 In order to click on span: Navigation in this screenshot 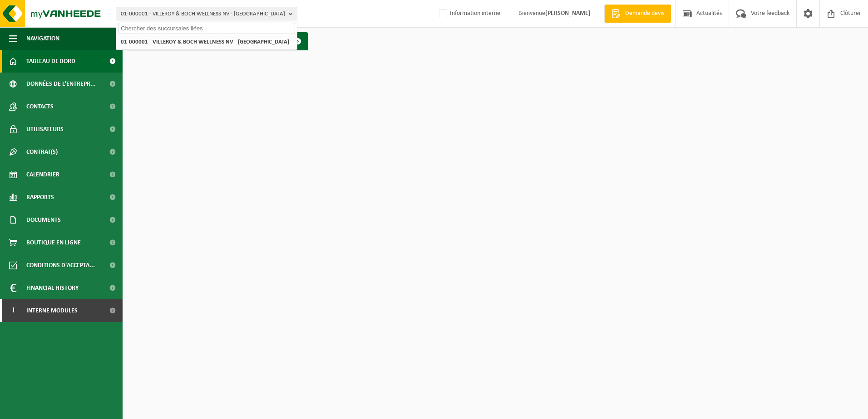, I will do `click(42, 39)`.